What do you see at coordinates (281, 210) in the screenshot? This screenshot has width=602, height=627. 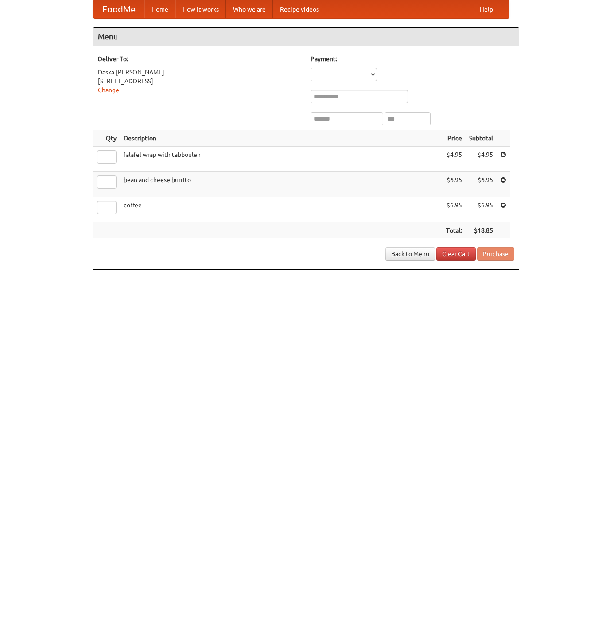 I see `td: coffee` at bounding box center [281, 210].